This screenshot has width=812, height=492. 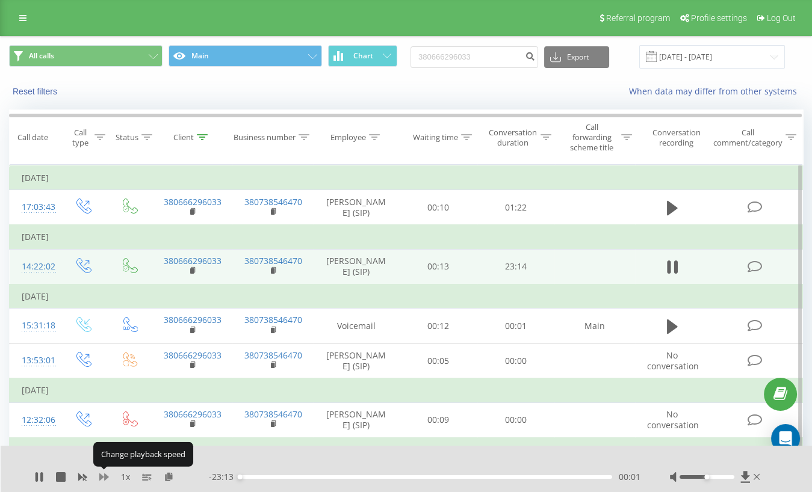 I want to click on div: Call forwarding scheme title, so click(x=592, y=137).